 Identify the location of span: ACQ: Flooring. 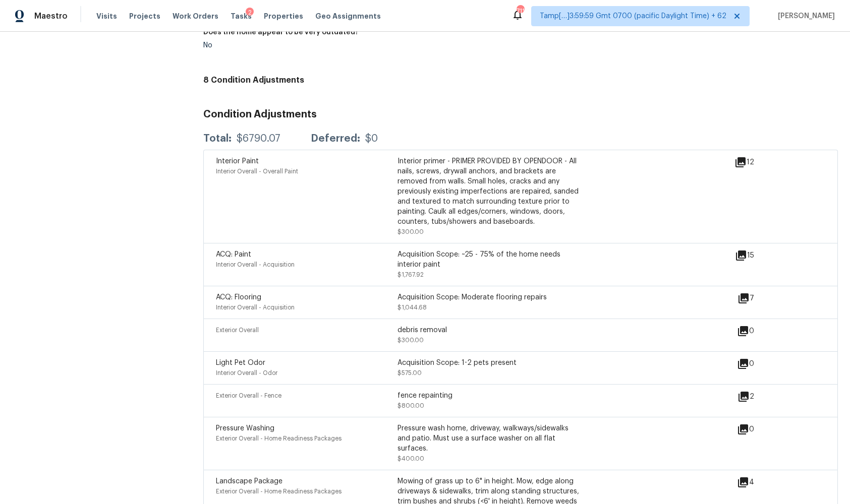
(239, 298).